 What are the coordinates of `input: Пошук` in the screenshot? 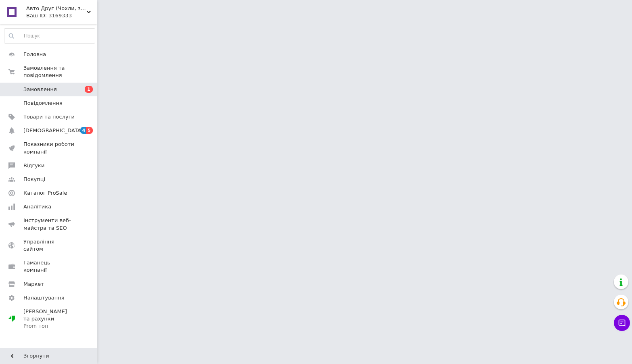 It's located at (50, 36).